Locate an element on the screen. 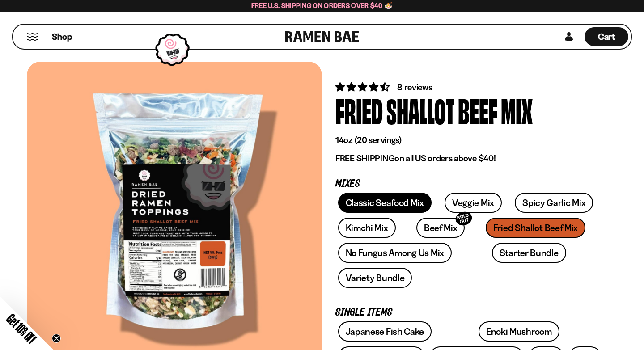  a: Starter Bundle is located at coordinates (530, 252).